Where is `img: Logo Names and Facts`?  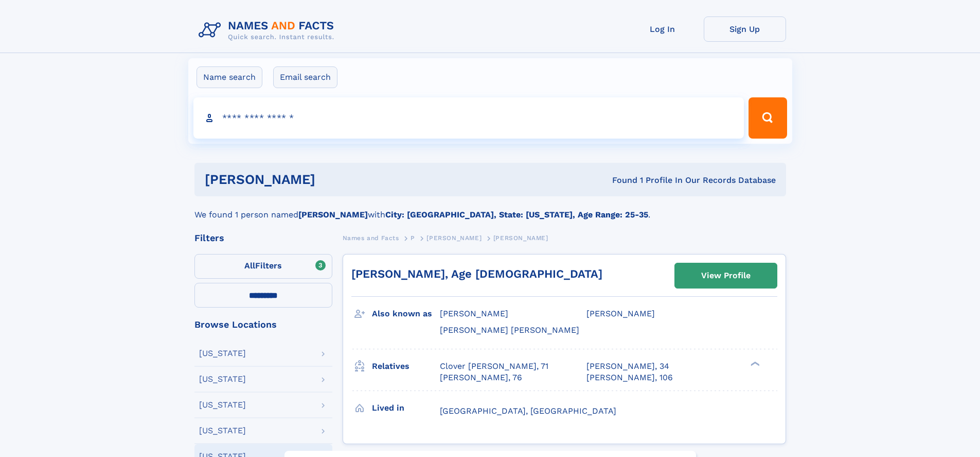 img: Logo Names and Facts is located at coordinates (269, 30).